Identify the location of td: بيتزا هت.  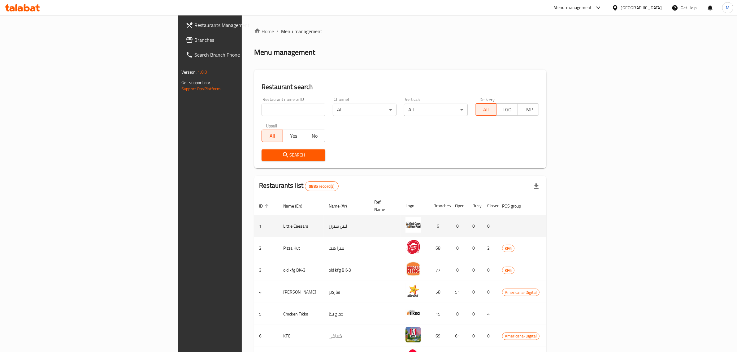
(346, 248).